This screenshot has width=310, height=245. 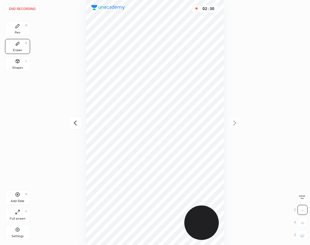 What do you see at coordinates (18, 50) in the screenshot?
I see `div: Eraser` at bounding box center [18, 50].